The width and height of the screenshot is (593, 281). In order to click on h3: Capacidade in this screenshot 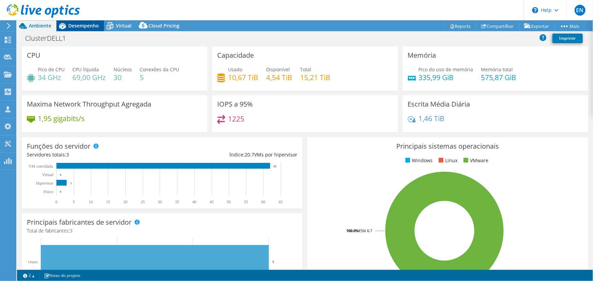, I will do `click(236, 55)`.